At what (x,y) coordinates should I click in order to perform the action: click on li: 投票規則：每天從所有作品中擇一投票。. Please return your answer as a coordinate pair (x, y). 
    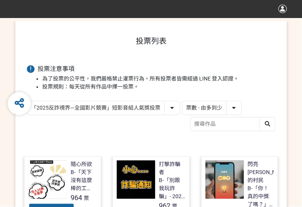
    Looking at the image, I should click on (159, 87).